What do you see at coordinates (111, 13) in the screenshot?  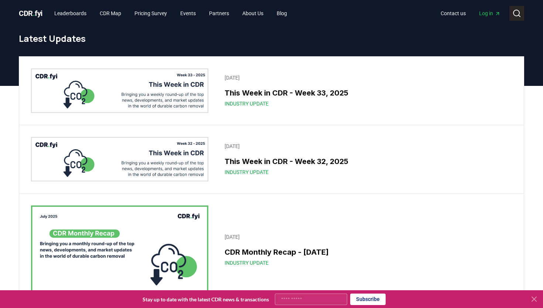 I see `a: CDR Map` at bounding box center [111, 13].